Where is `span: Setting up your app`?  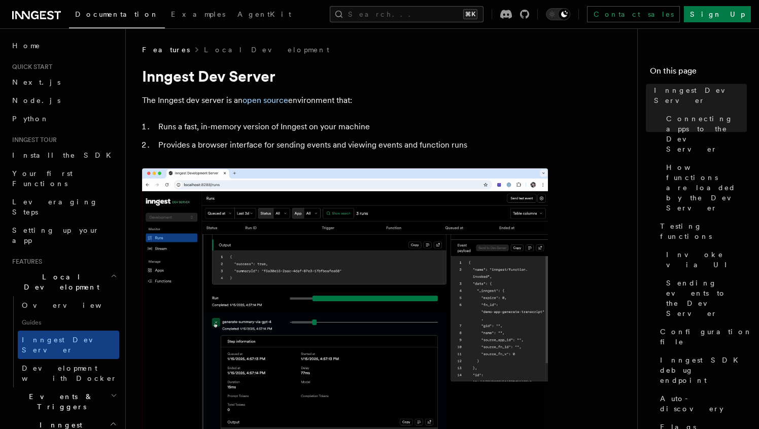
span: Setting up your app is located at coordinates (56, 235).